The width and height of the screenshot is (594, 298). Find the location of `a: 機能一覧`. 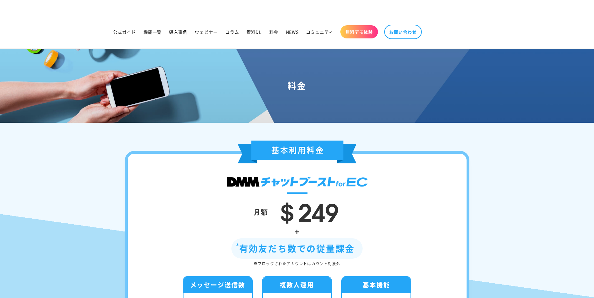

a: 機能一覧 is located at coordinates (152, 32).